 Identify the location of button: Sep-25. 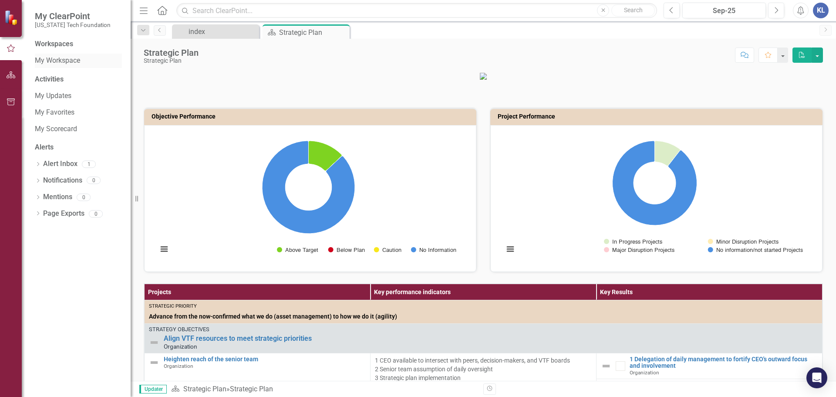
(724, 10).